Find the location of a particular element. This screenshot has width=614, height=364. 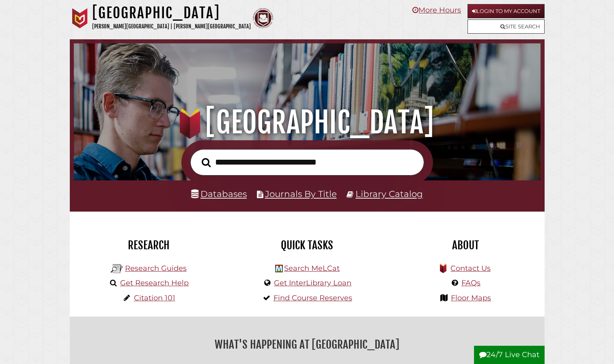

a: Site Search is located at coordinates (506, 26).